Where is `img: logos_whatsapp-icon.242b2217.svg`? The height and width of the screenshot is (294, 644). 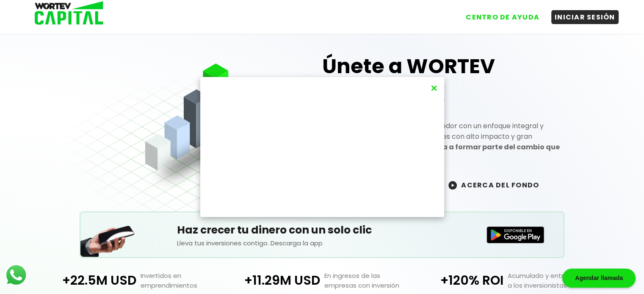
img: logos_whatsapp-icon.242b2217.svg is located at coordinates (16, 275).